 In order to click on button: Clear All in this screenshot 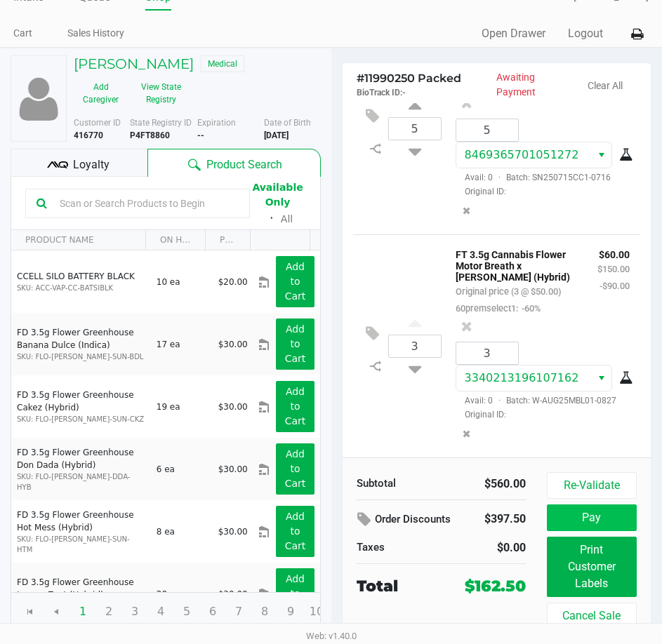, I will do `click(605, 86)`.